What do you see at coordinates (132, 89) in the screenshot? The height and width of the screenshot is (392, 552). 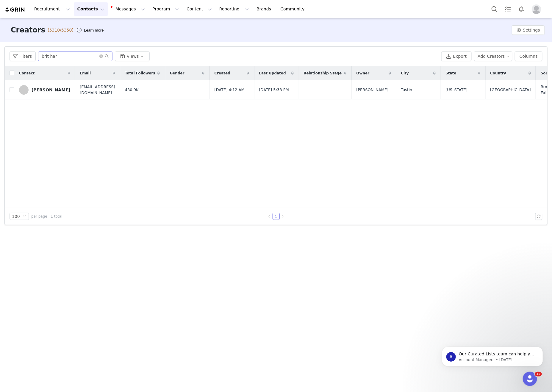 I see `span: 480.9K` at bounding box center [132, 89].